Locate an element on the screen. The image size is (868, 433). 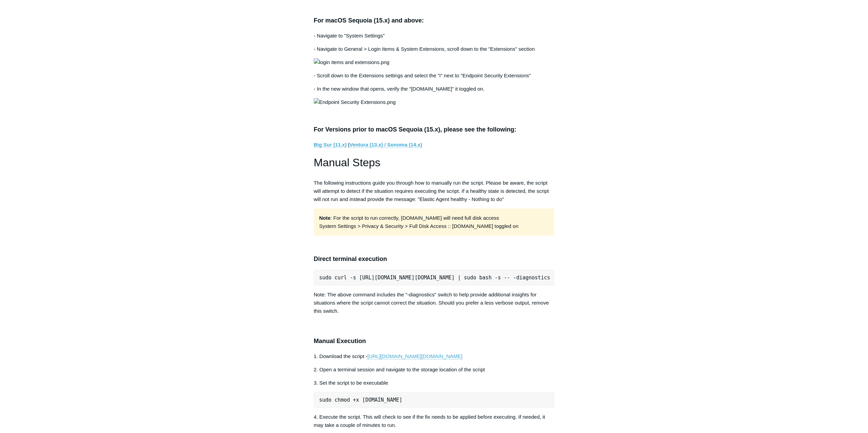
h3: For Versions prior to macOS Sequoia (15.x), please see the following: is located at coordinates (434, 129).